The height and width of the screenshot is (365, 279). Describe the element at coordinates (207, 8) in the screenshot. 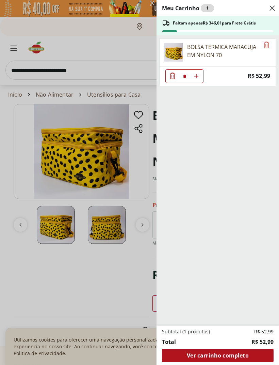

I see `div: 1` at that location.